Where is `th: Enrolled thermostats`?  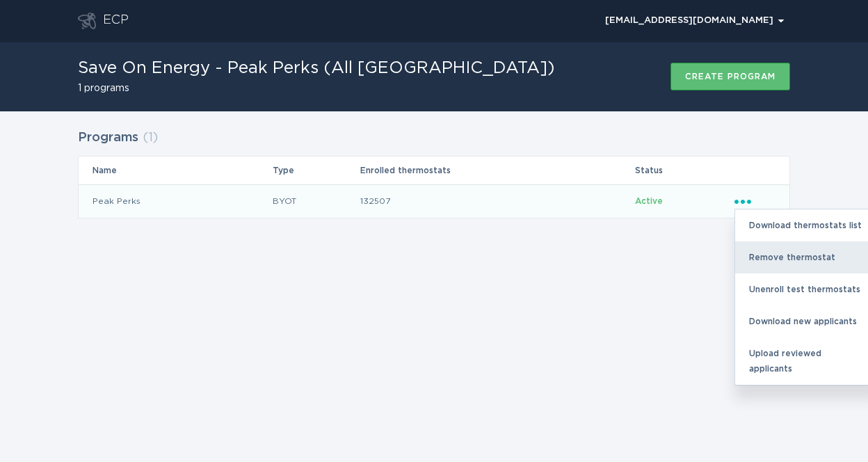
th: Enrolled thermostats is located at coordinates (497, 170).